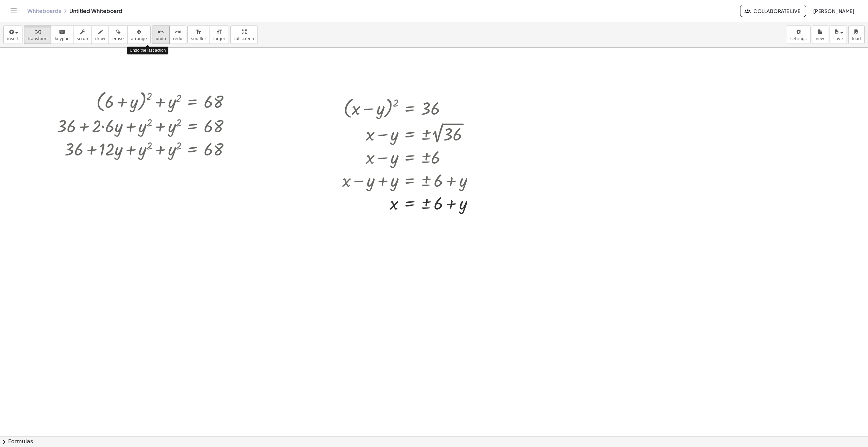 This screenshot has height=447, width=868. What do you see at coordinates (178, 32) in the screenshot?
I see `i: redo` at bounding box center [178, 32].